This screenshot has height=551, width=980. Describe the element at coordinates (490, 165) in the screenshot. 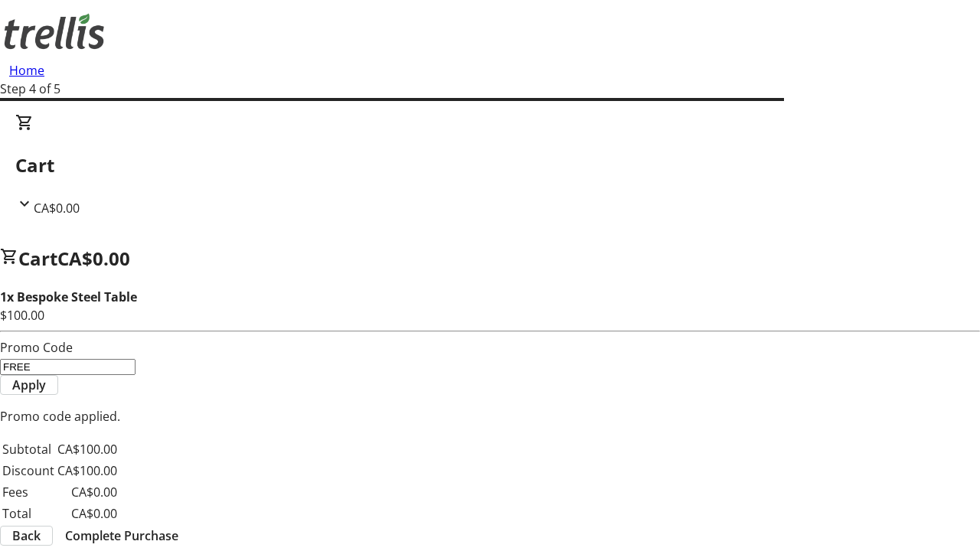

I see `div: CartCA$0.00` at that location.